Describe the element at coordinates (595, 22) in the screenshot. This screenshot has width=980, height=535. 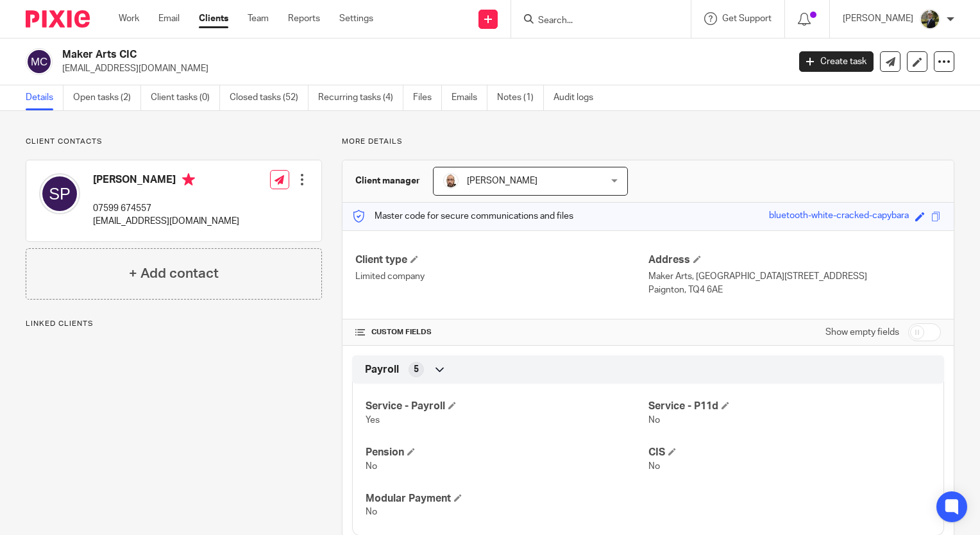
I see `input: Search` at that location.